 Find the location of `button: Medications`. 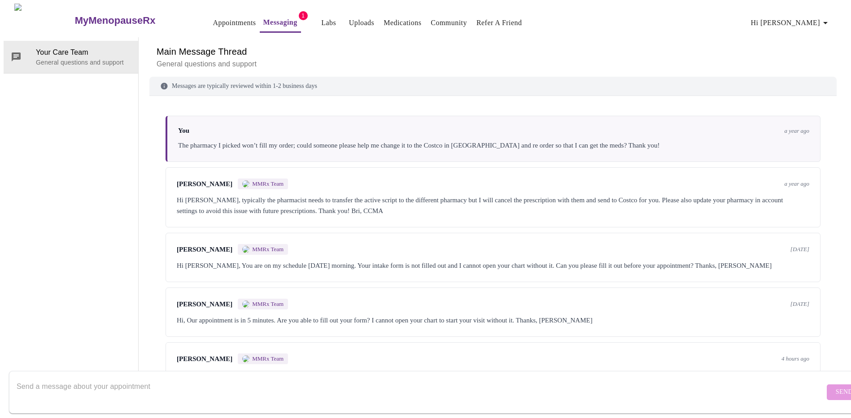

button: Medications is located at coordinates (402, 23).